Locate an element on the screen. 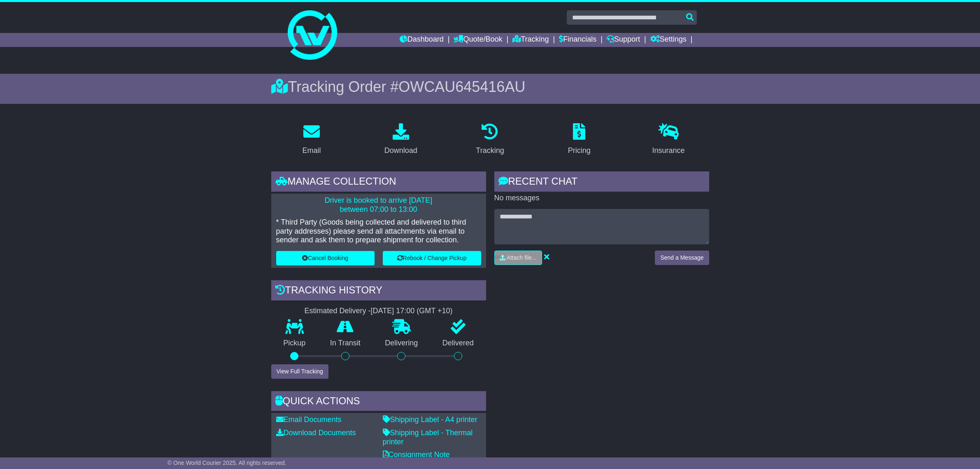  div: Insurance is located at coordinates (669, 150).